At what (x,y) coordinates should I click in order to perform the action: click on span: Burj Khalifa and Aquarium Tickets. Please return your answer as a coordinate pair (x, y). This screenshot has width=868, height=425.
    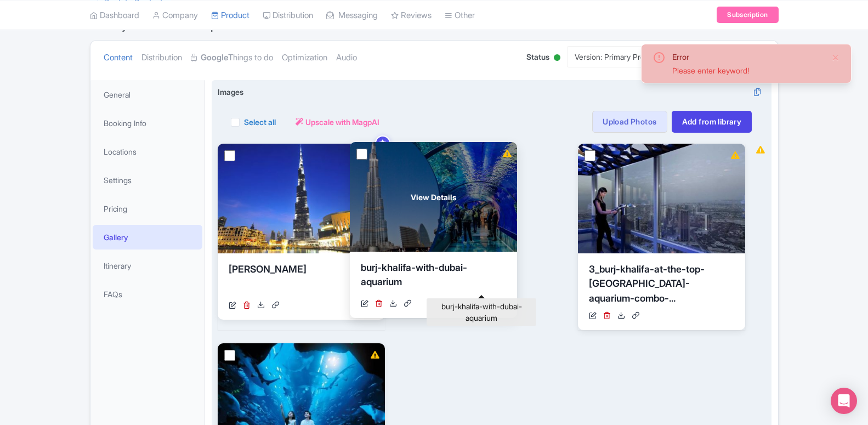
    Looking at the image, I should click on (200, 24).